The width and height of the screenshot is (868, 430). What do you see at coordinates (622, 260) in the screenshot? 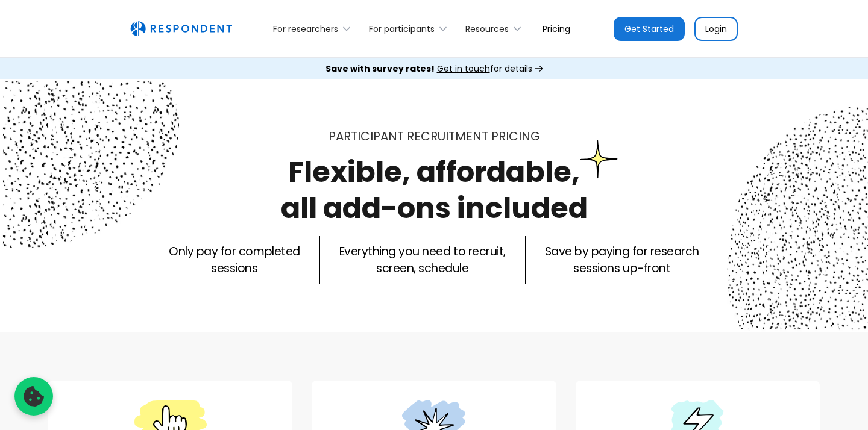
I see `p: Save by paying for research sessions up-front` at bounding box center [622, 260].